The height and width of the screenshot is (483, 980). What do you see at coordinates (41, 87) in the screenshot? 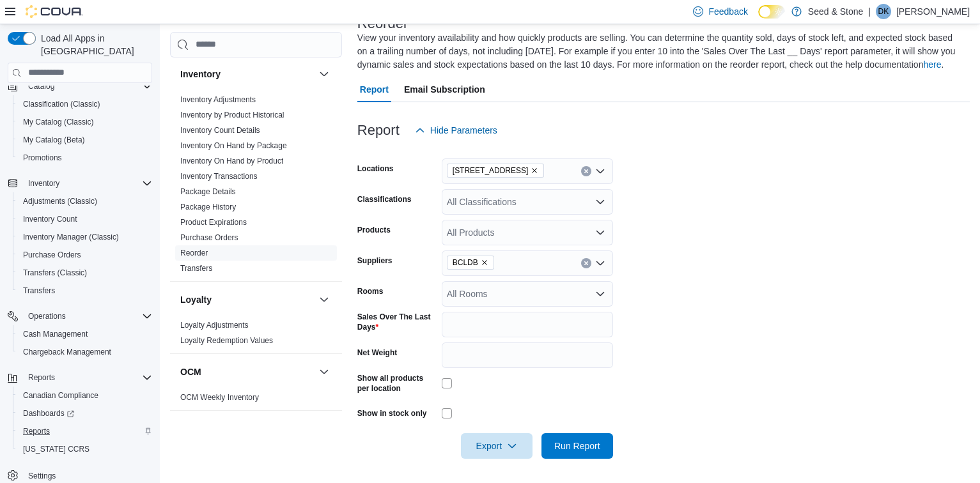
I see `button: Catalog` at bounding box center [41, 87].